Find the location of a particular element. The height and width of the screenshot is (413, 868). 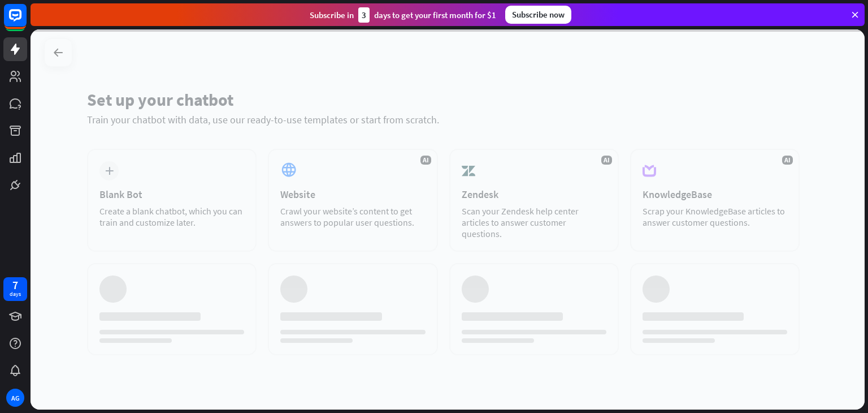

div: Subscribe now is located at coordinates (538, 14).